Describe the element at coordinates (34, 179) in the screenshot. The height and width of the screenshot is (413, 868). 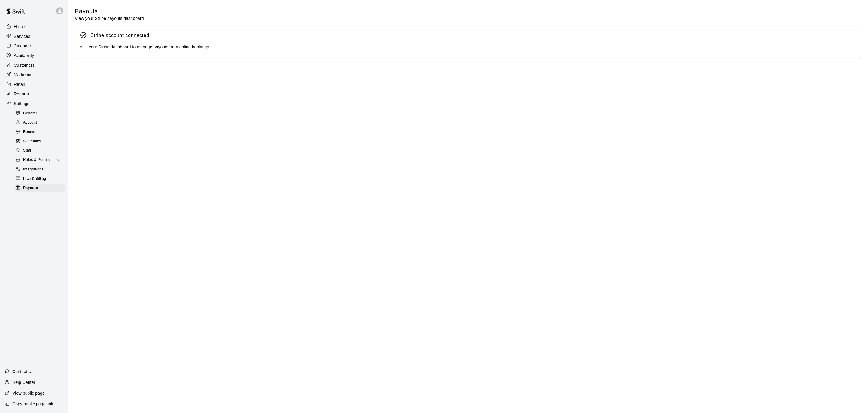
I see `span: Plan & Billing` at that location.